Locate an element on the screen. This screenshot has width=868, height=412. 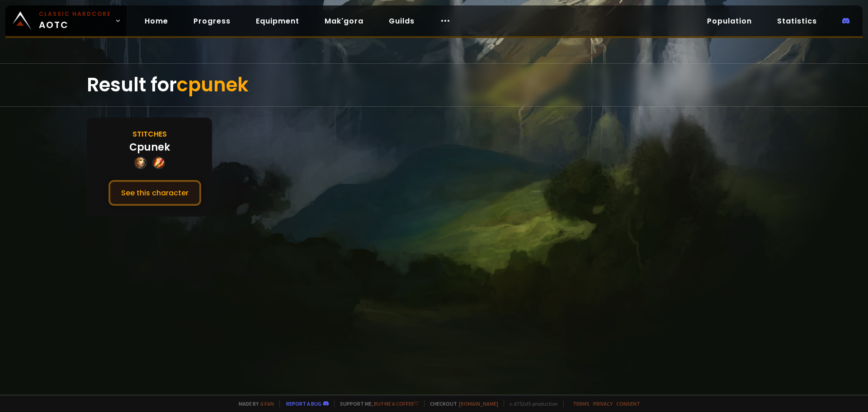
div: Result for is located at coordinates (434, 85).